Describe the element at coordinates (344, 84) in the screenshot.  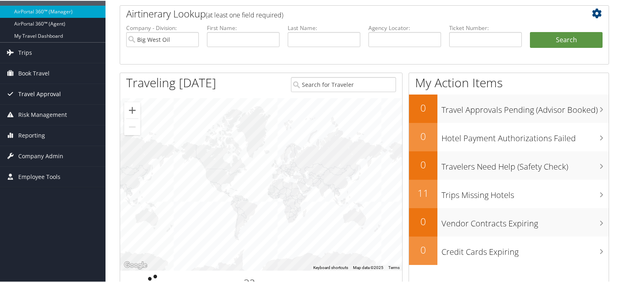
I see `input: Search for Traveler` at that location.